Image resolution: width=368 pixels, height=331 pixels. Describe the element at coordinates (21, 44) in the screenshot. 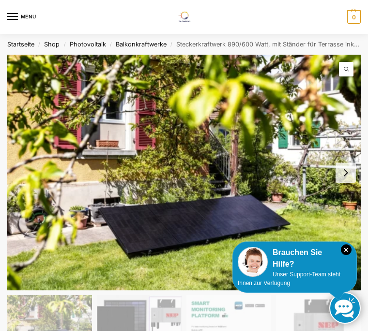

I see `a: Startseite` at that location.